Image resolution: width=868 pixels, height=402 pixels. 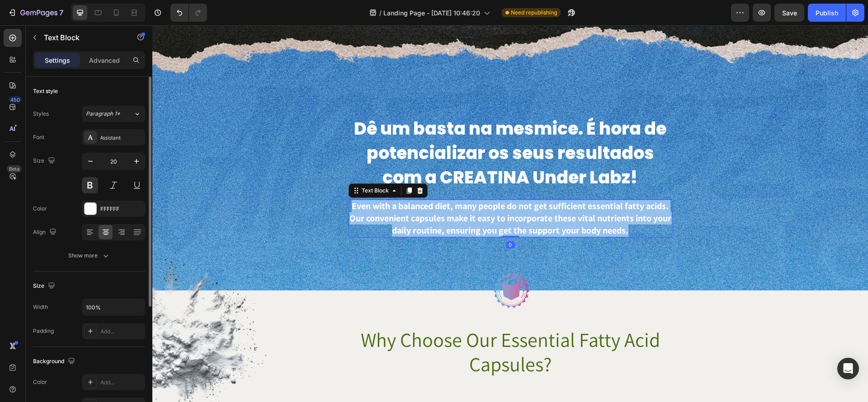 I want to click on p: Text Block, so click(x=83, y=38).